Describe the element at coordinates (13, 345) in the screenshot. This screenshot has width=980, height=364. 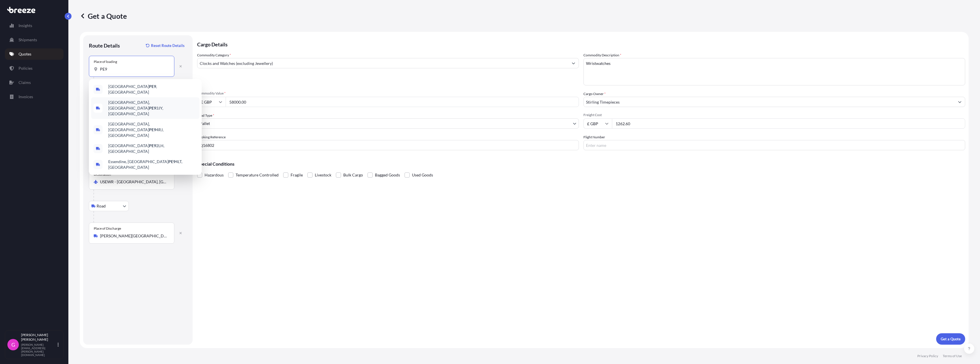
I see `span: G` at that location.